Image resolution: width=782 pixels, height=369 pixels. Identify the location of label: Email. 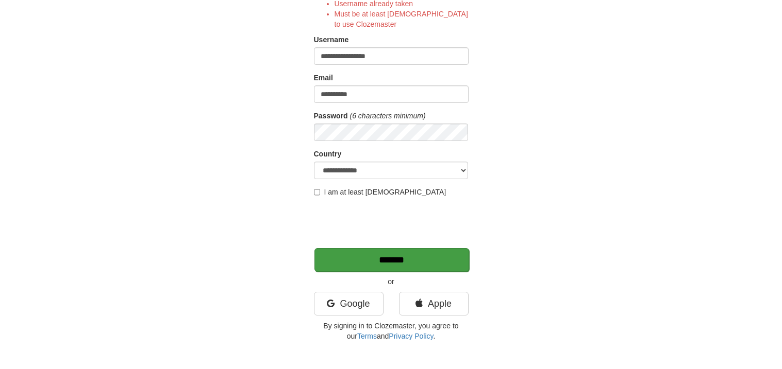
(323, 78).